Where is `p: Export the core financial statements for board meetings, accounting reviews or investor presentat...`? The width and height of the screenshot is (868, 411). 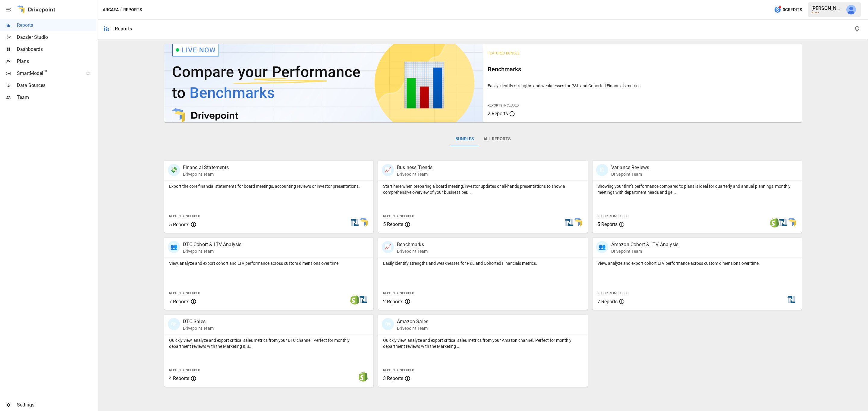
p: Export the core financial statements for board meetings, accounting reviews or investor presentat... is located at coordinates (269, 186).